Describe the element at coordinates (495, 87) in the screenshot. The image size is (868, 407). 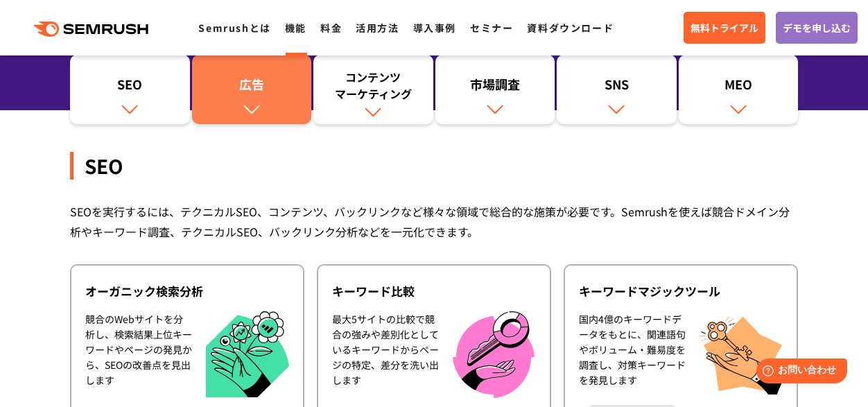
I see `div: 市場調査` at that location.